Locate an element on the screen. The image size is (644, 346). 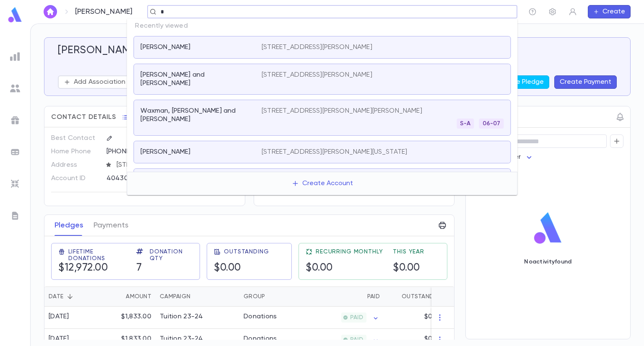
img: students_grey.60c7aba0da46da39d6d829b817ac14fc.svg is located at coordinates (15, 89).